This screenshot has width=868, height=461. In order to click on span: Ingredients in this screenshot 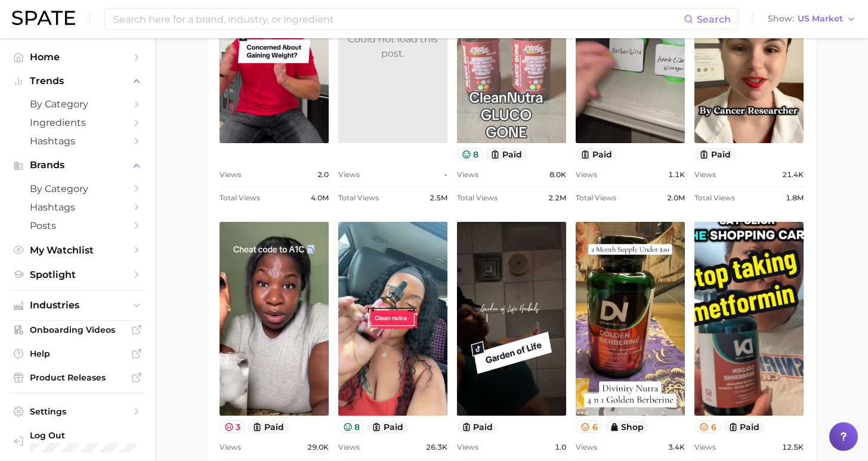, I will do `click(78, 123)`.